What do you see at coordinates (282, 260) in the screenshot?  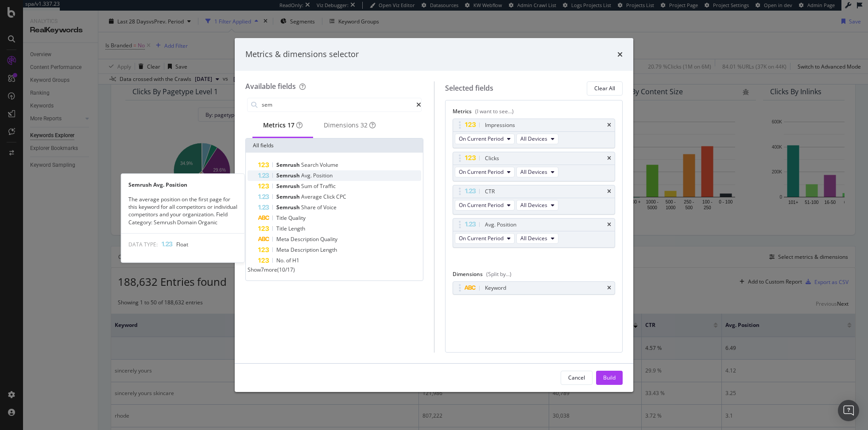 I see `span: No.` at bounding box center [282, 260].